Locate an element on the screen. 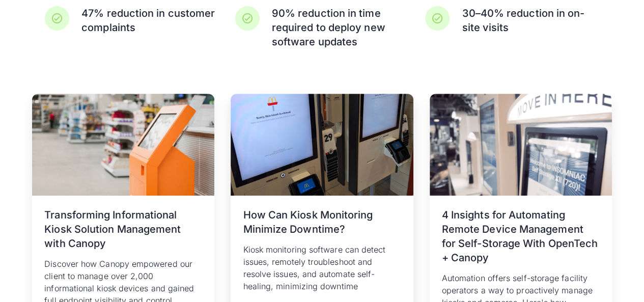 Image resolution: width=644 pixels, height=302 pixels. h3: Transforming Informational Kiosk Solution Management with Canopy is located at coordinates (123, 229).